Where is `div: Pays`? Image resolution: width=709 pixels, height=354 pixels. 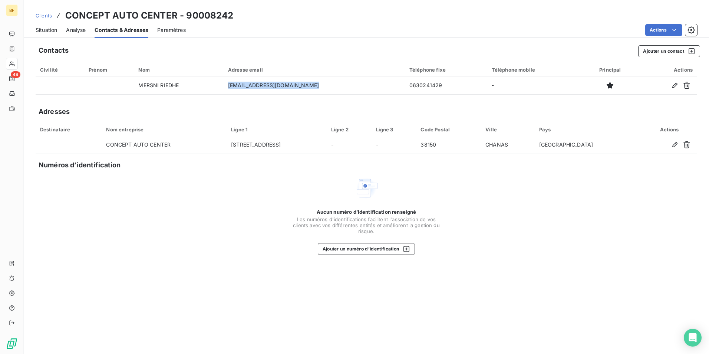 div: Pays is located at coordinates (588, 129).